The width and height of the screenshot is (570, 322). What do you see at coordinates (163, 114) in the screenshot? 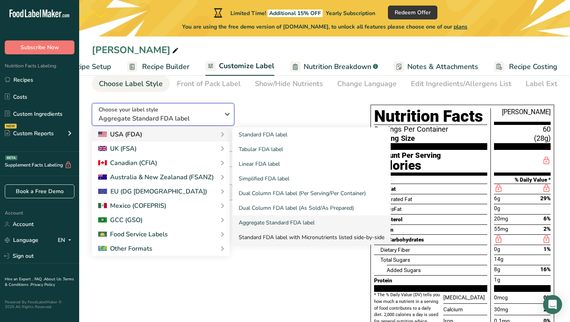
I see `button: Choose your label style Aggregate Standard FDA label` at bounding box center [163, 114].